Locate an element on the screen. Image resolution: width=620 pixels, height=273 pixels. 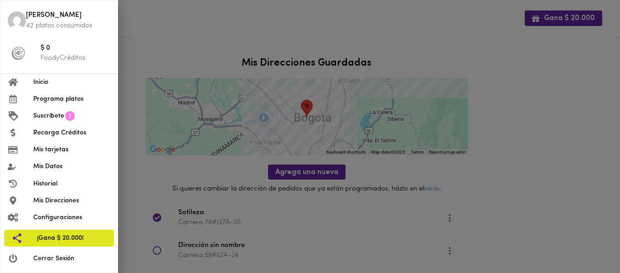
span: Cerrar Sesión is located at coordinates (72, 258).